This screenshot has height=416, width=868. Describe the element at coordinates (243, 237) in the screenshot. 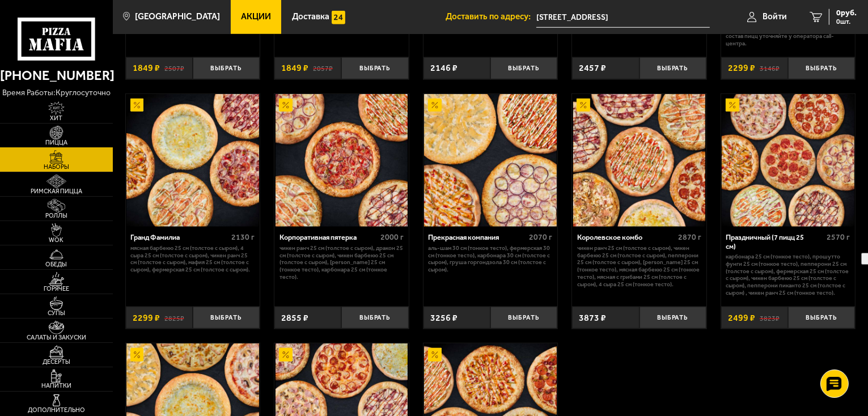

I see `span: 2130 г` at that location.